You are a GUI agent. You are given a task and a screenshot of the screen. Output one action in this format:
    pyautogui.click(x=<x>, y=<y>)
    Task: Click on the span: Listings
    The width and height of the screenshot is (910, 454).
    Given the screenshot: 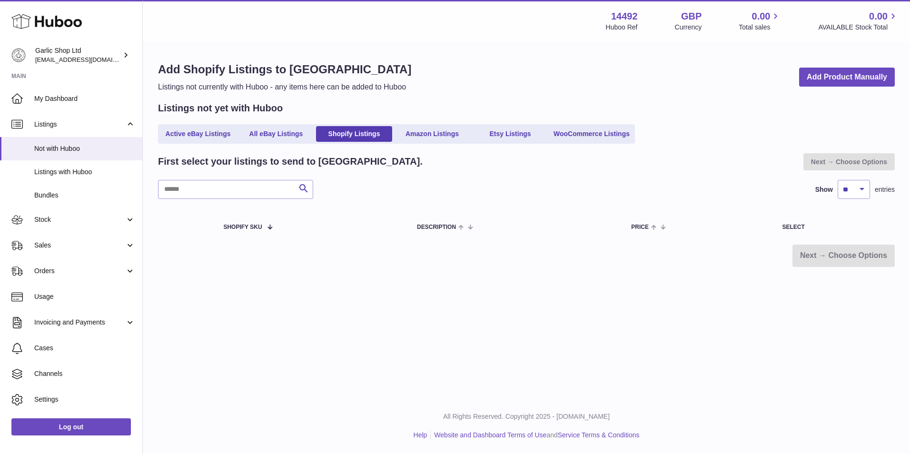 What is the action you would take?
    pyautogui.click(x=79, y=124)
    